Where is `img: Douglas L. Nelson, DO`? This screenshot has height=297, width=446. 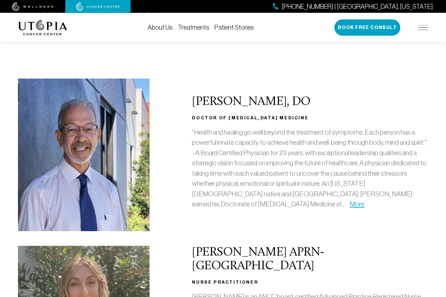 img: Douglas L. Nelson, DO is located at coordinates (83, 155).